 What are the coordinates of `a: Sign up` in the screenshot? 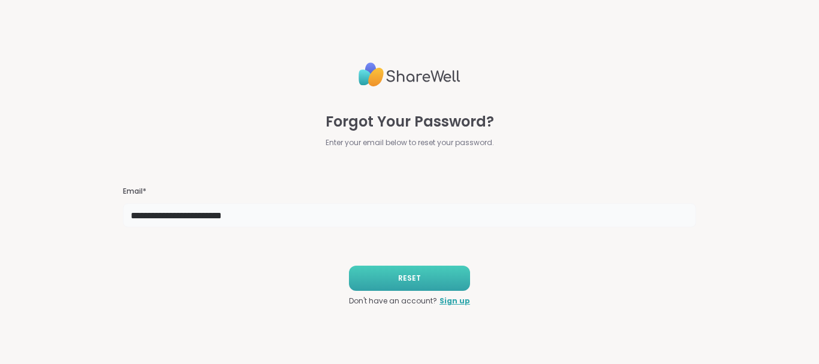 It's located at (455, 301).